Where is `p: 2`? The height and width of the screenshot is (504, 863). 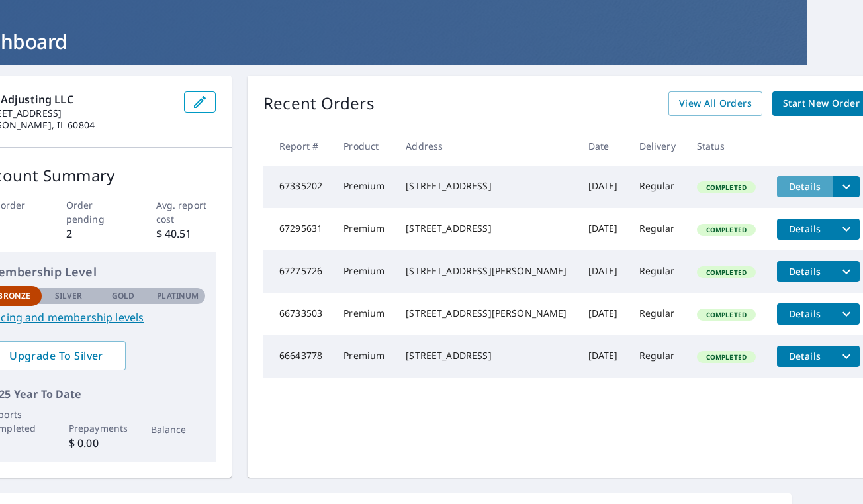
p: 2 is located at coordinates (96, 234).